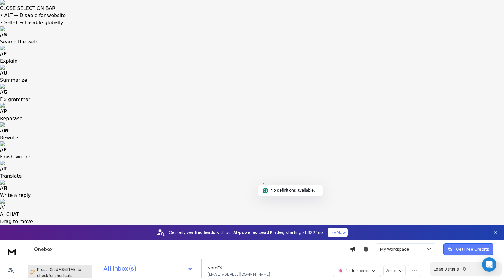 This screenshot has width=504, height=278. What do you see at coordinates (192, 250) in the screenshot?
I see `h1: Onebox` at bounding box center [192, 250].